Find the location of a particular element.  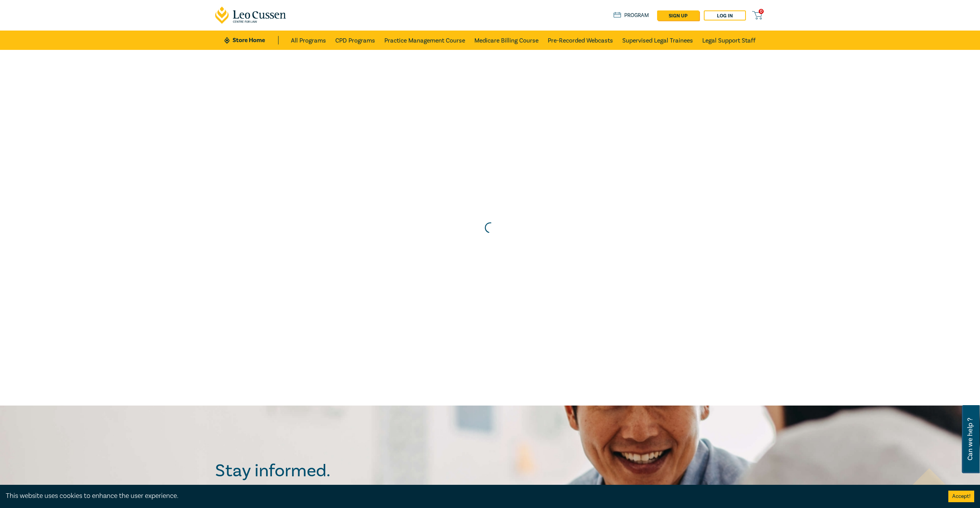

a: Program is located at coordinates (631, 16).